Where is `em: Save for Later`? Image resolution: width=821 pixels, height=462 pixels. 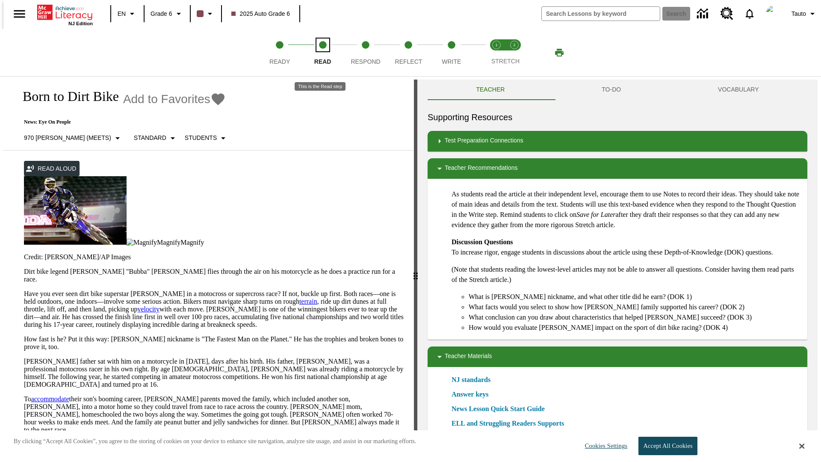 em: Save for Later is located at coordinates (596, 214).